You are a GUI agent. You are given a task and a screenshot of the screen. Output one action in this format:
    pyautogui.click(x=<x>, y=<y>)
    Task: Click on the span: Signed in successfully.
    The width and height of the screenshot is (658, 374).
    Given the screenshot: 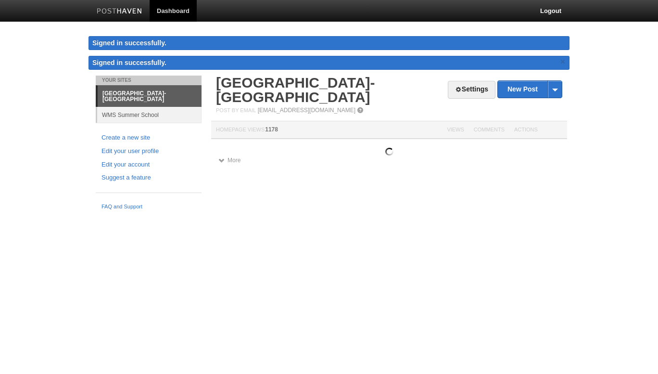 What is the action you would take?
    pyautogui.click(x=129, y=63)
    